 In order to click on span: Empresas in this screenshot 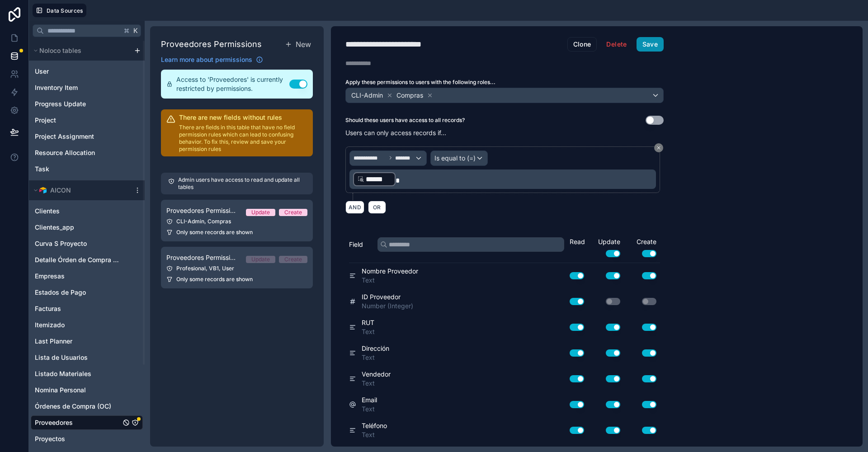, I will do `click(49, 276)`.